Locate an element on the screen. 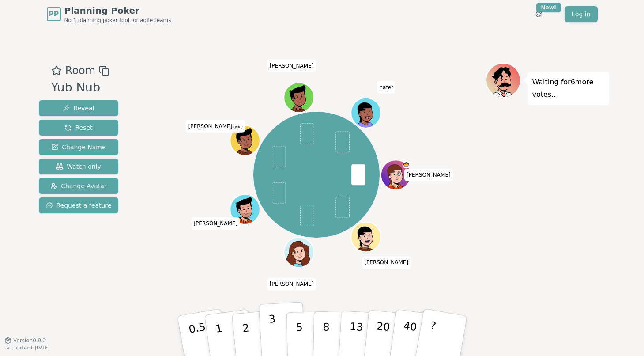 Image resolution: width=644 pixels, height=356 pixels. p: Waiting for 6 more votes... is located at coordinates (569, 88).